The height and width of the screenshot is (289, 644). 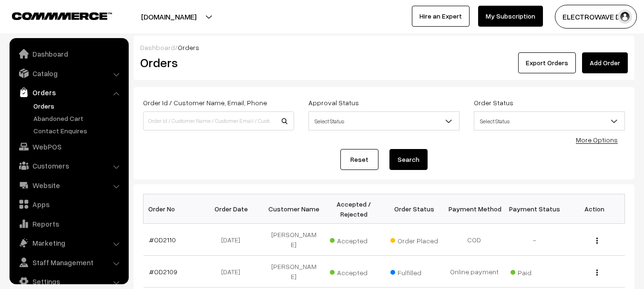 What do you see at coordinates (294, 209) in the screenshot?
I see `th: Customer Name` at bounding box center [294, 209].